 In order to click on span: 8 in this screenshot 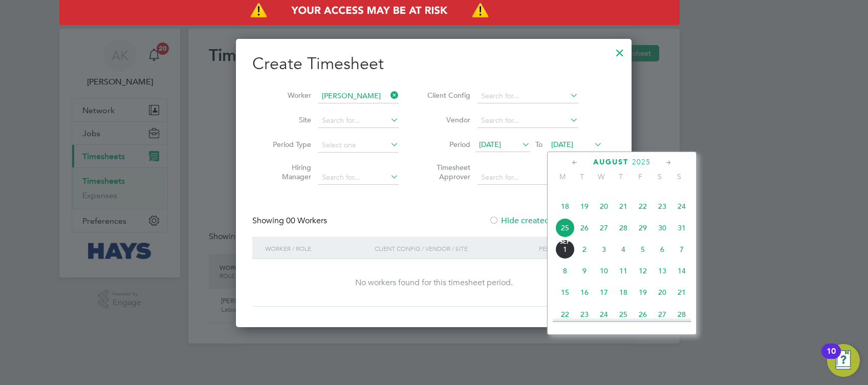, I will do `click(565, 271)`.